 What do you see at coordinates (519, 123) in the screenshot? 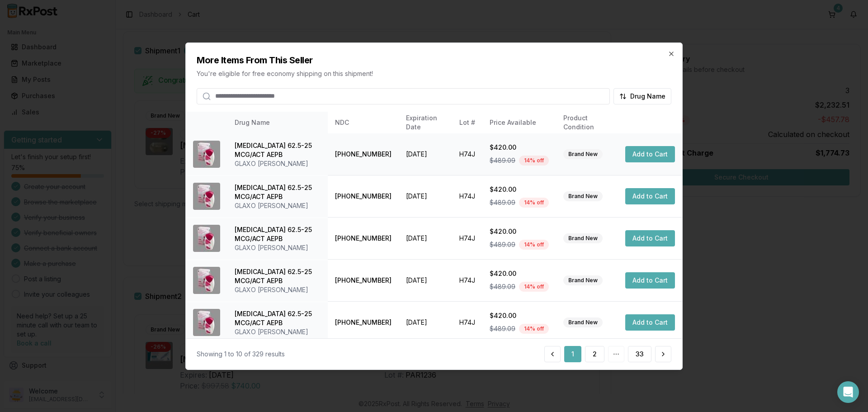
I see `th: Price Available` at bounding box center [519, 123].